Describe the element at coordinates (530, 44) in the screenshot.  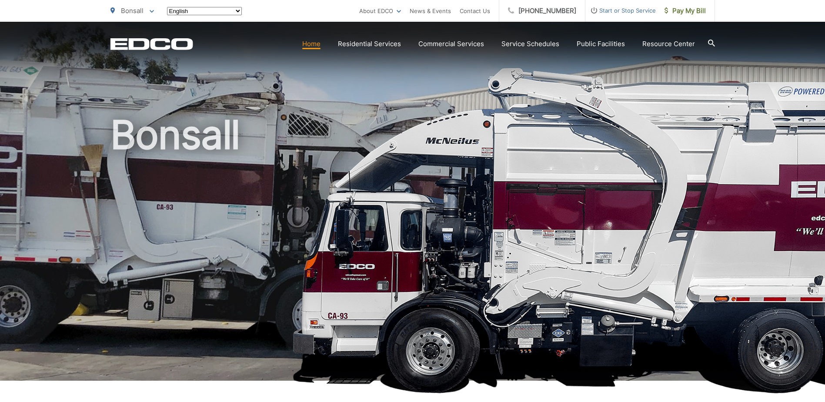
I see `a: Service Schedules` at that location.